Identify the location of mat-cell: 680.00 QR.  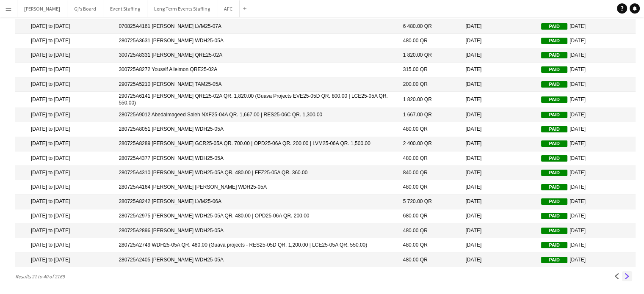
(430, 217).